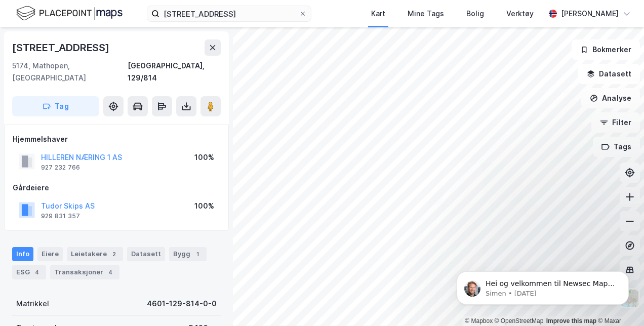  I want to click on div: Eiere, so click(50, 254).